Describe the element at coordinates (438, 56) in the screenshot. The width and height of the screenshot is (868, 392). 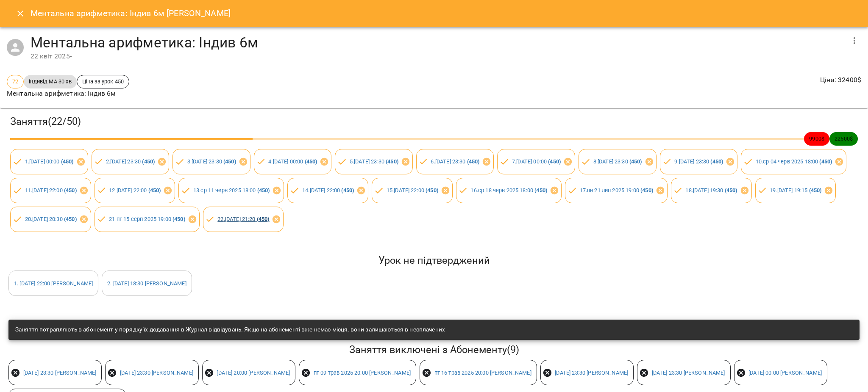
I see `div: 22 квіт 2025 -` at that location.